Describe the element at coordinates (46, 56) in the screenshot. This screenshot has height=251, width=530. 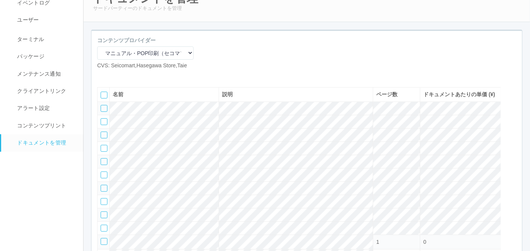
I see `a: パッケージ` at that location.